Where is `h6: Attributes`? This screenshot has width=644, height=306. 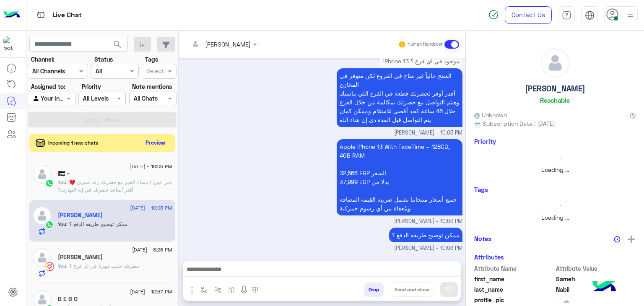 h6: Attributes is located at coordinates (489, 257).